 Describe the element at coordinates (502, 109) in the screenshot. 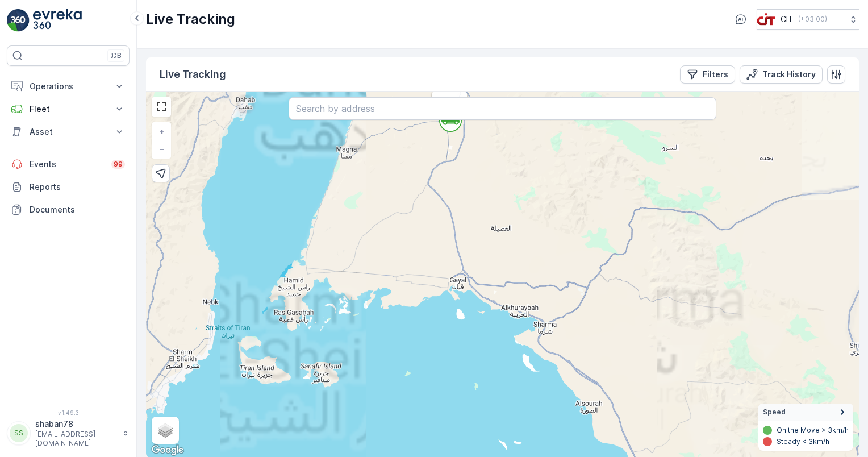

I see `input: Search by address` at that location.